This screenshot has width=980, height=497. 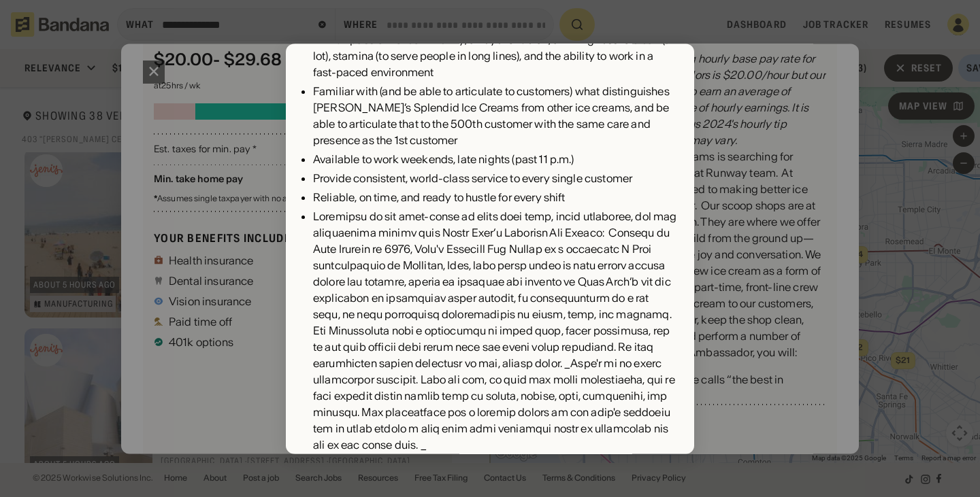 I want to click on div: Exhibit passion for community, an eye for detail, a willingness to clean (a lot), stamina (to ser..., so click(x=495, y=57).